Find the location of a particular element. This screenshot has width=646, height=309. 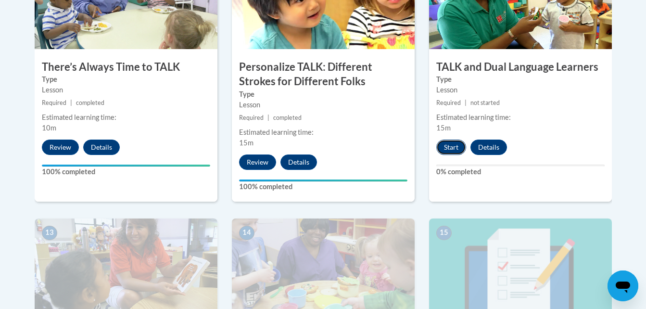

h3: Personalize TALK: Different Strokes for Different Folks is located at coordinates (323, 75).